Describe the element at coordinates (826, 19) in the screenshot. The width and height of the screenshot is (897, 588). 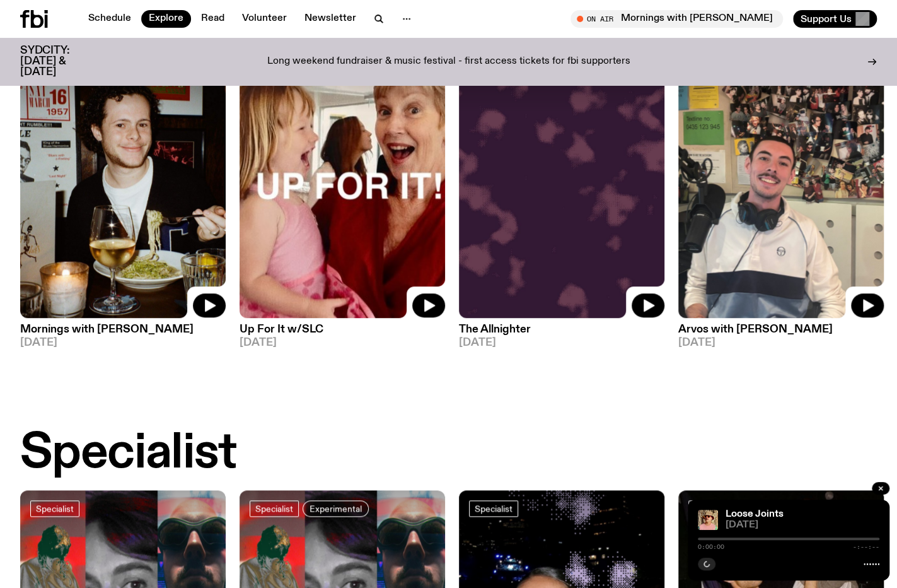
I see `span: Support Us` at that location.